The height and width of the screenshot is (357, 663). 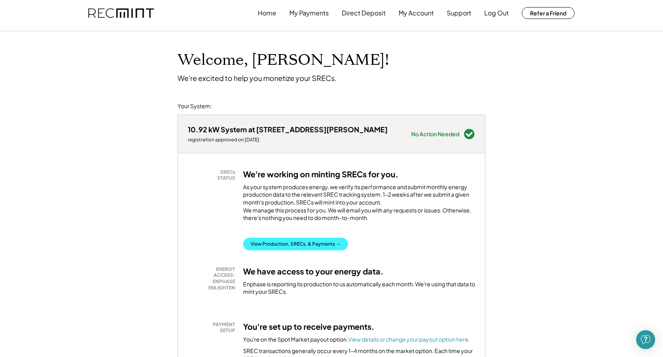 I want to click on a: View details or change your payout option here., so click(x=409, y=339).